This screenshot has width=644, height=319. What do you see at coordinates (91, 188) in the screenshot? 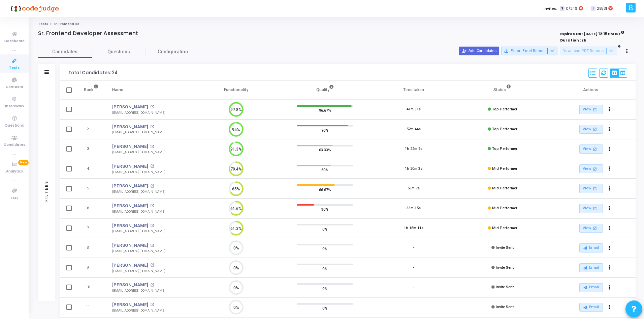
I see `td: 5` at bounding box center [91, 188].